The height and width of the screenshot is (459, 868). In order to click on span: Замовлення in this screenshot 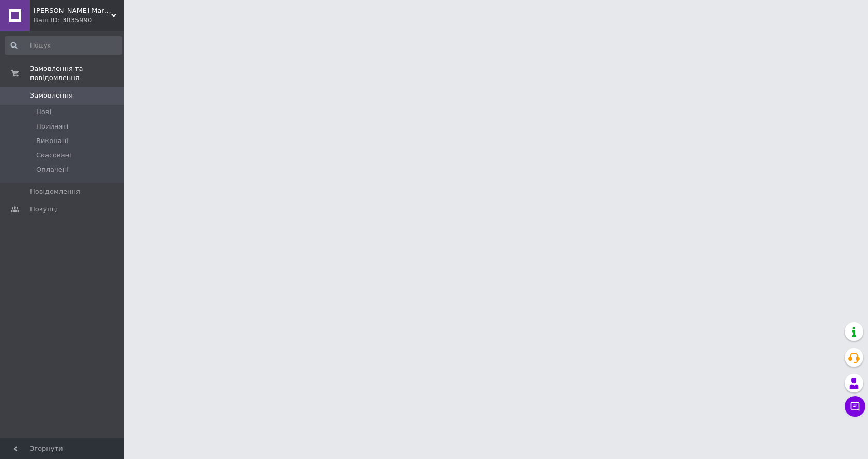, I will do `click(52, 95)`.